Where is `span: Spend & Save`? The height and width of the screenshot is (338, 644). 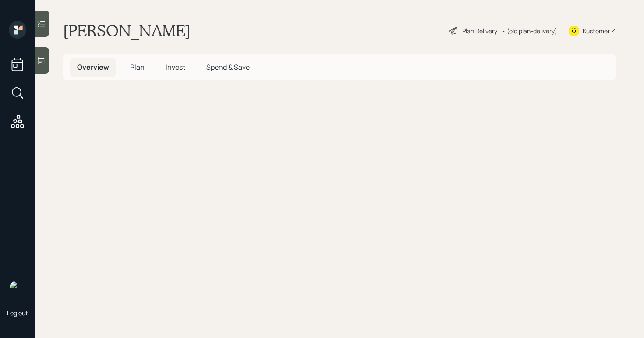
span: Spend & Save is located at coordinates (228, 67).